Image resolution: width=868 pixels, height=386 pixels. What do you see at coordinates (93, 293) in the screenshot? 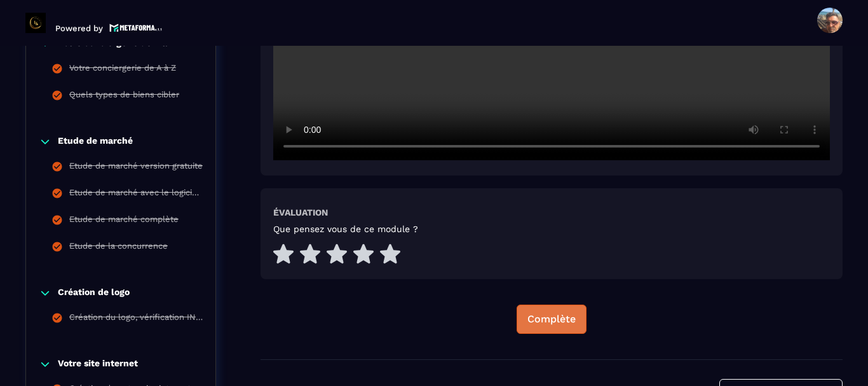
I see `p: Création de logo` at bounding box center [93, 293].